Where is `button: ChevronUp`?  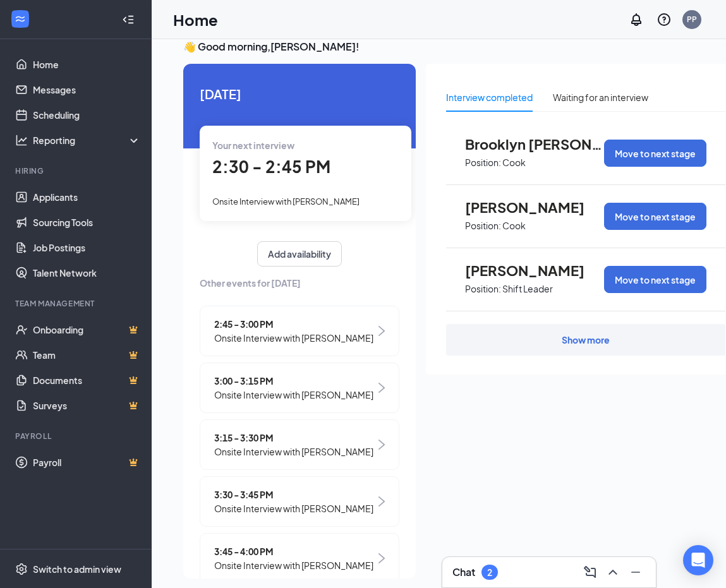 button: ChevronUp is located at coordinates (613, 572).